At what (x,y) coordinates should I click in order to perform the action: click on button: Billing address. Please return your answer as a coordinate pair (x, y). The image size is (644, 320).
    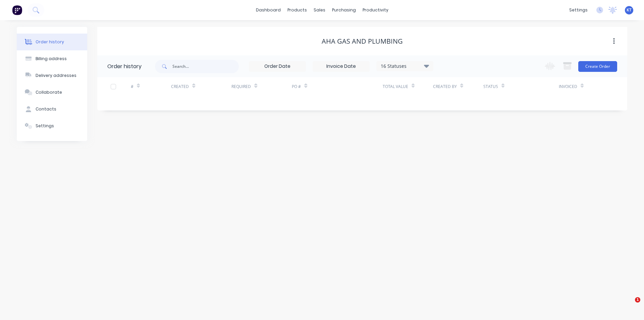
    Looking at the image, I should click on (52, 59).